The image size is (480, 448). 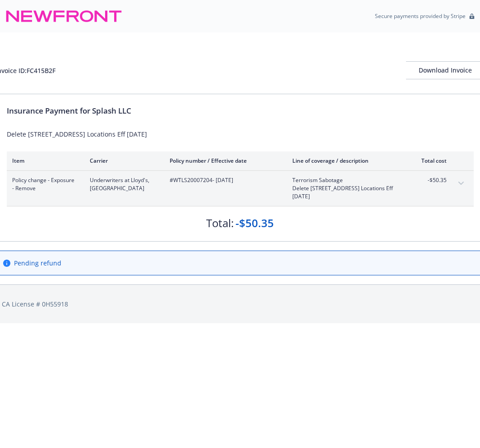 What do you see at coordinates (429, 161) in the screenshot?
I see `div: Total cost` at bounding box center [429, 161].